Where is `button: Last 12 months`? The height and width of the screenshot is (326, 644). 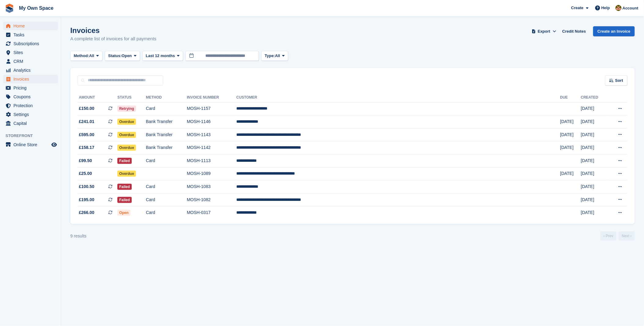 button: Last 12 months is located at coordinates (163, 56).